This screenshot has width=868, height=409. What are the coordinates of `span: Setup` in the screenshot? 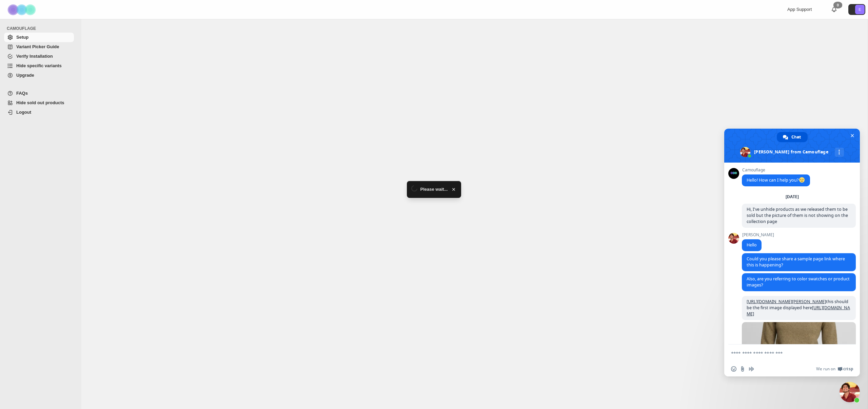 It's located at (22, 37).